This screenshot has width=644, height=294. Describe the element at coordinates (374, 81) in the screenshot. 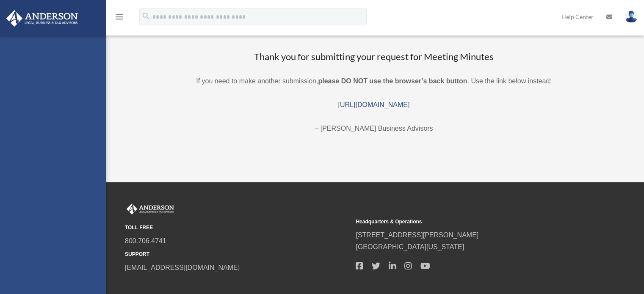

I see `p: If you need to make another submission, . Use the link below instead:` at that location.